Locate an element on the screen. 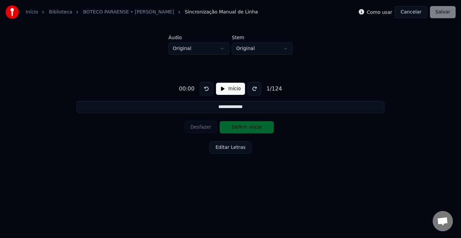  button: Cancelar is located at coordinates (411, 12).